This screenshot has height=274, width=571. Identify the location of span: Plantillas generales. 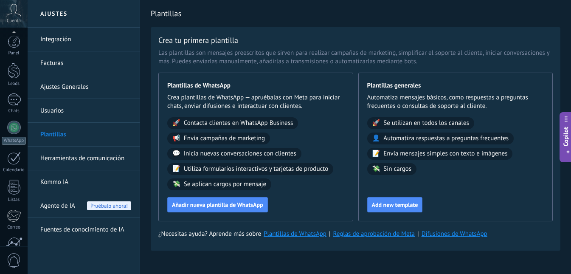
(456, 86).